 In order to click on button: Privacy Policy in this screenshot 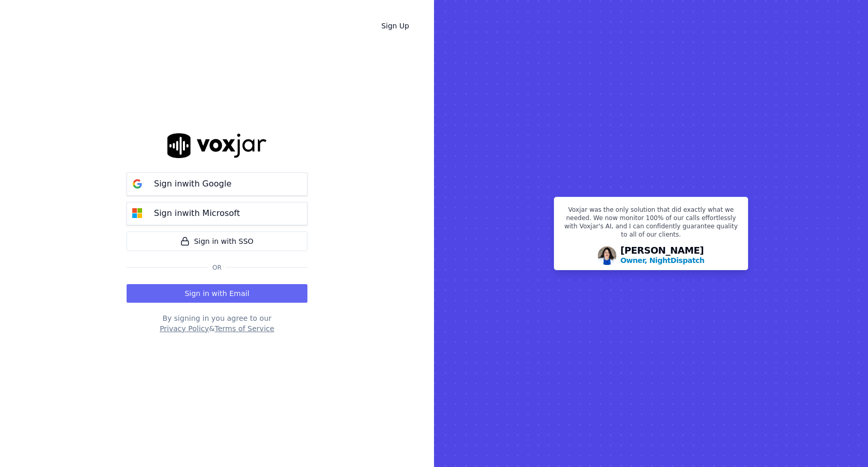, I will do `click(184, 328)`.